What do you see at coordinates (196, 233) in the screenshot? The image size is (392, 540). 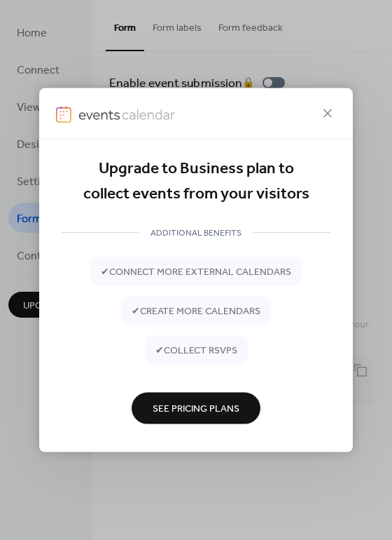 I see `span: ADDITIONAL BENEFITS` at bounding box center [196, 233].